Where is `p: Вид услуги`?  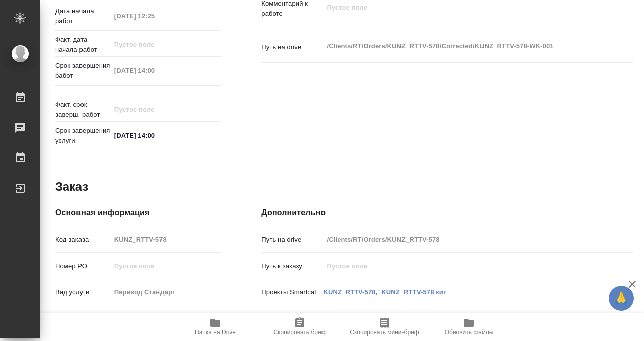 p: Вид услуги is located at coordinates (83, 292).